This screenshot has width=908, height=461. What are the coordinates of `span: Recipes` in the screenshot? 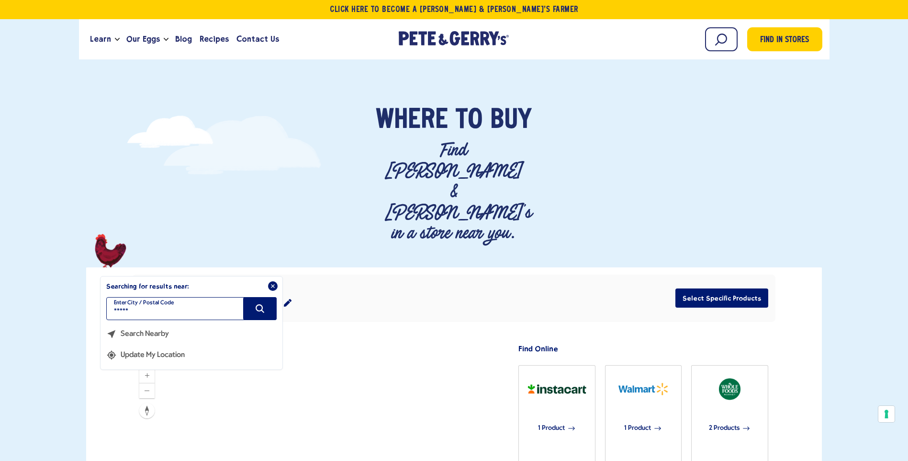 It's located at (214, 39).